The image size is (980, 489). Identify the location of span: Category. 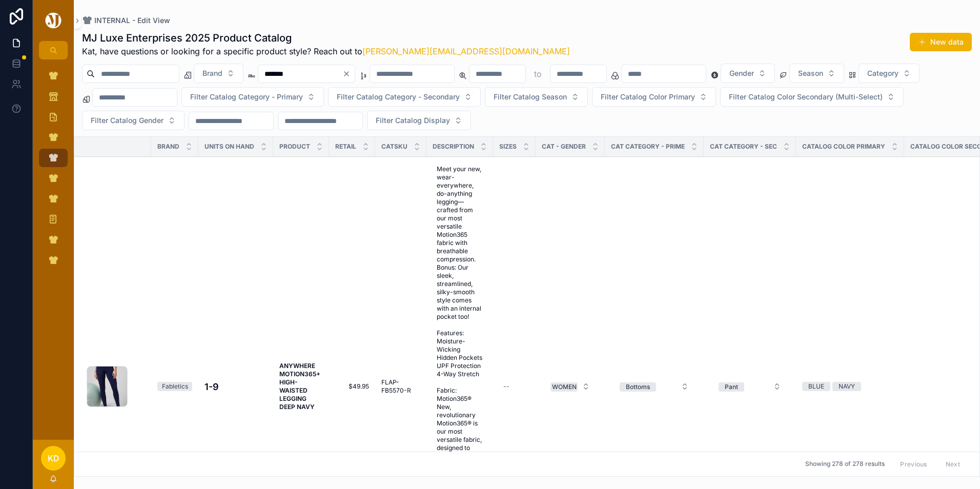
(882, 73).